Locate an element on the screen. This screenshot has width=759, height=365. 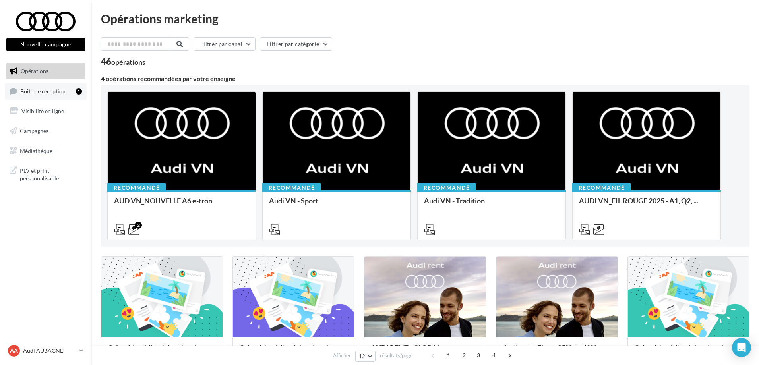
span: 2 is located at coordinates (464, 356).